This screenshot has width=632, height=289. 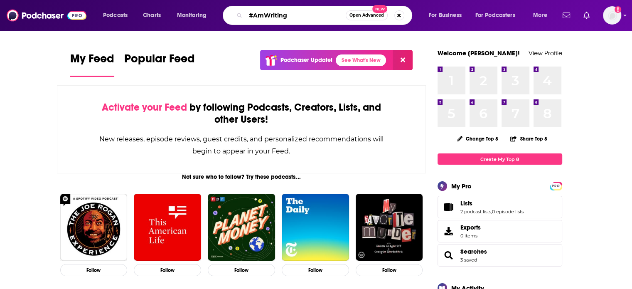 I want to click on a: Exports, so click(x=500, y=231).